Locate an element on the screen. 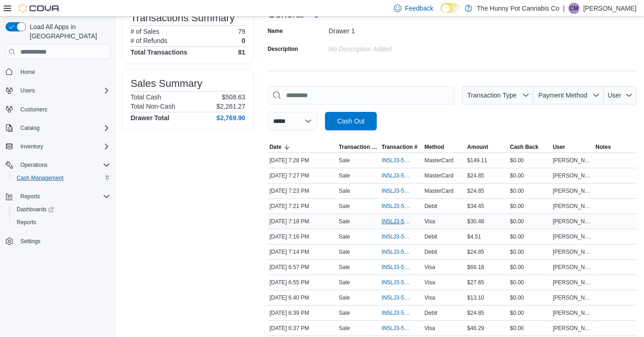 This screenshot has height=337, width=644. h4: 81 is located at coordinates (242, 52).